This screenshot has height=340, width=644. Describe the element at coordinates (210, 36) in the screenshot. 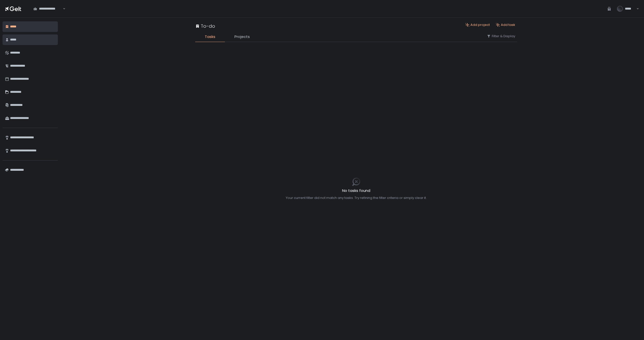

I see `span: Tasks` at that location.